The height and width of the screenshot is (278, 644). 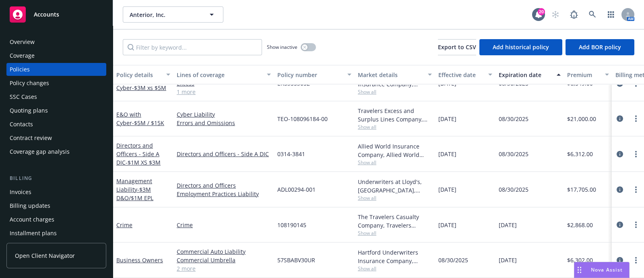 What do you see at coordinates (296, 260) in the screenshot?
I see `span: 57SBABV30UR` at bounding box center [296, 260].